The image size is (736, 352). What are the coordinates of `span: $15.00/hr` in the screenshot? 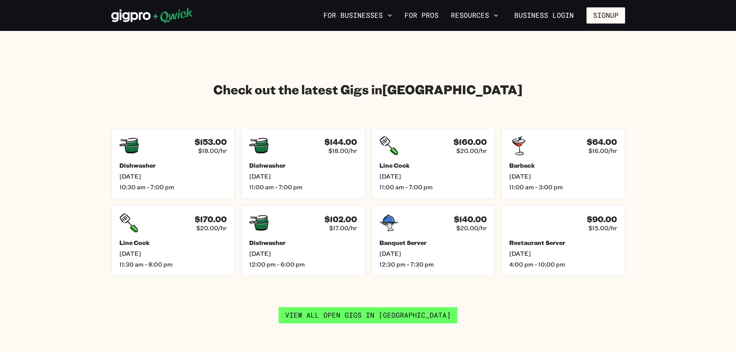 It's located at (603, 228).